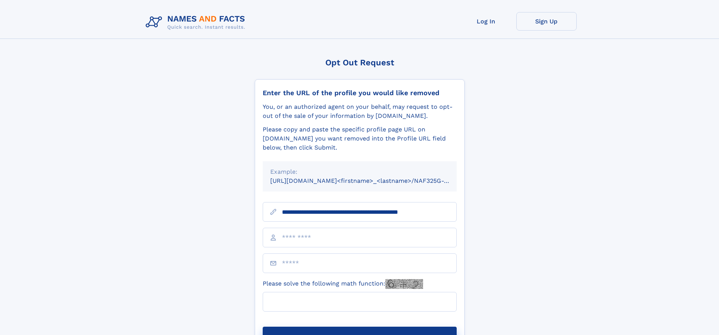 Image resolution: width=719 pixels, height=335 pixels. What do you see at coordinates (360, 111) in the screenshot?
I see `div: You, or an authorized agent on your behalf, may request to opt-out of the sale of your informatio...` at bounding box center [360, 111].